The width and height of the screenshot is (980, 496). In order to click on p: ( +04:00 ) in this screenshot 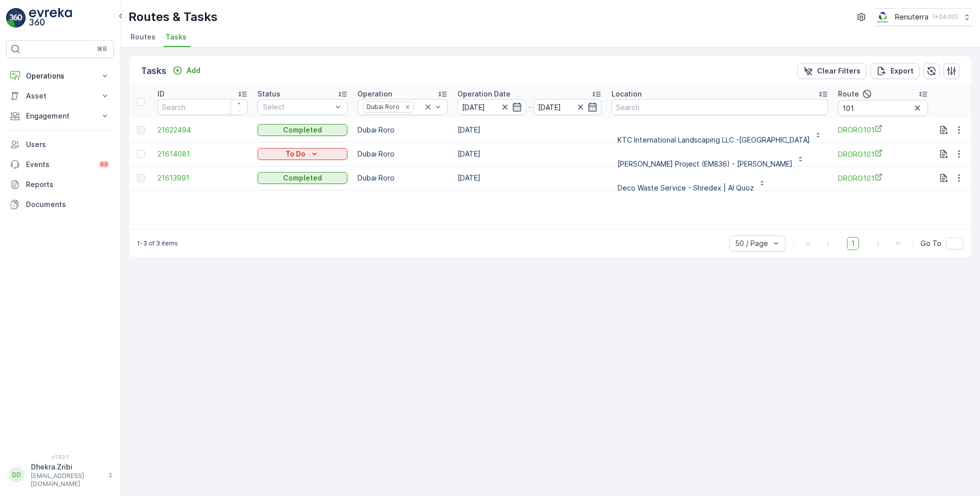, I will do `click(945, 17)`.